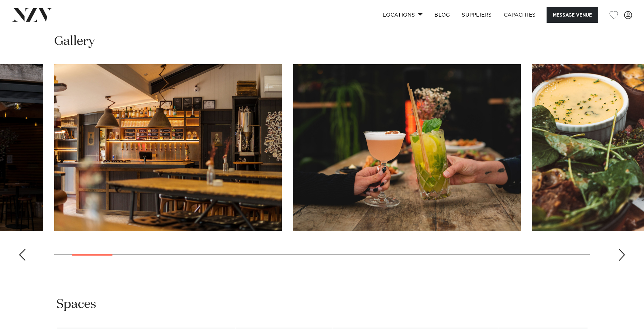 This screenshot has height=329, width=644. What do you see at coordinates (442, 15) in the screenshot?
I see `a: BLOG` at bounding box center [442, 15].